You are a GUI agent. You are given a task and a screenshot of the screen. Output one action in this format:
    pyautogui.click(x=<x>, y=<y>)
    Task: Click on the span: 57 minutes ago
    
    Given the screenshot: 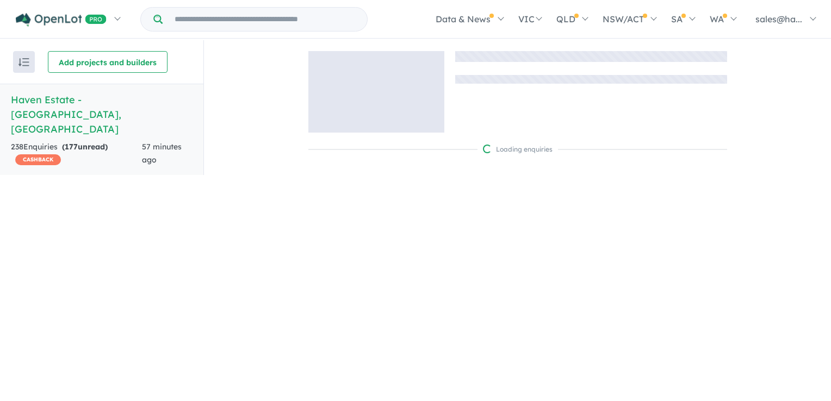 What is the action you would take?
    pyautogui.click(x=161, y=153)
    